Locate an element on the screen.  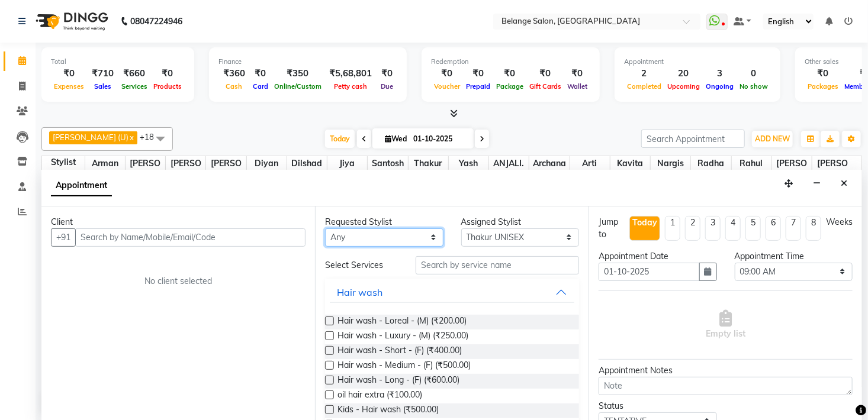
li: 5 is located at coordinates (754, 228).